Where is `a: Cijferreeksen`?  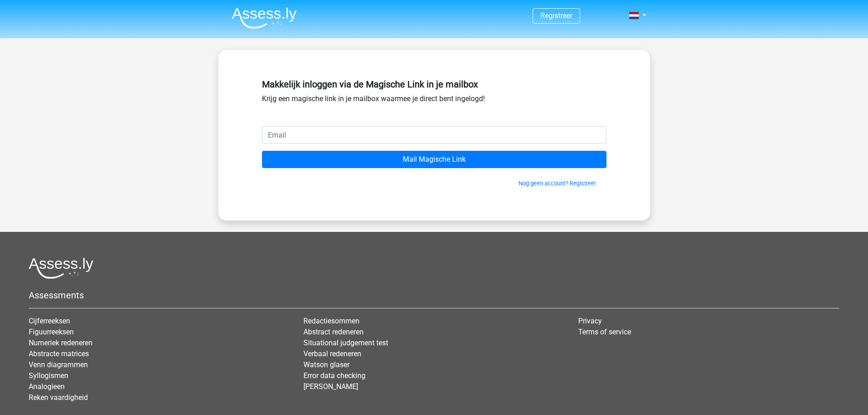
a: Cijferreeksen is located at coordinates (49, 321).